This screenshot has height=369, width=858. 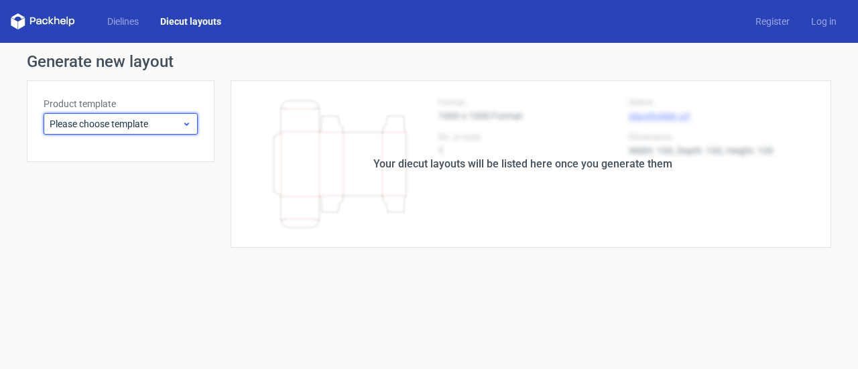 What do you see at coordinates (429, 62) in the screenshot?
I see `h1: Generate new layout` at bounding box center [429, 62].